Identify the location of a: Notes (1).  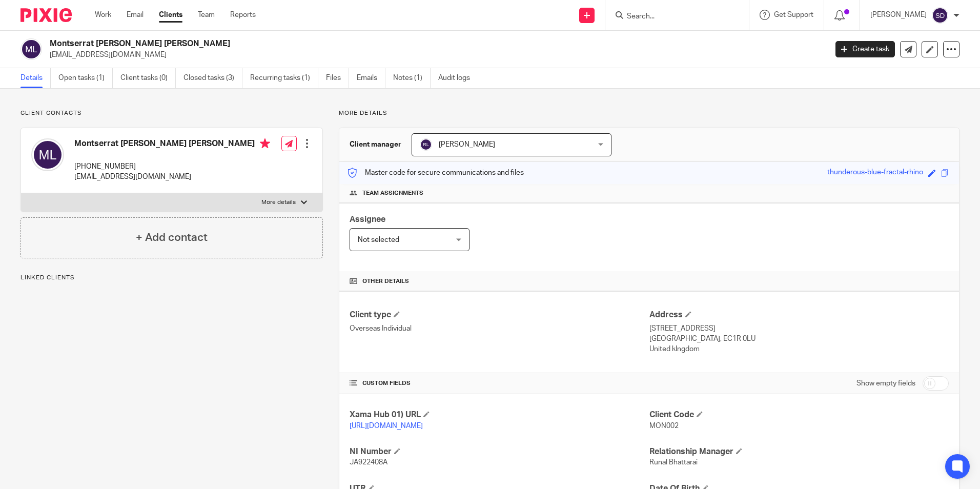
(412, 78).